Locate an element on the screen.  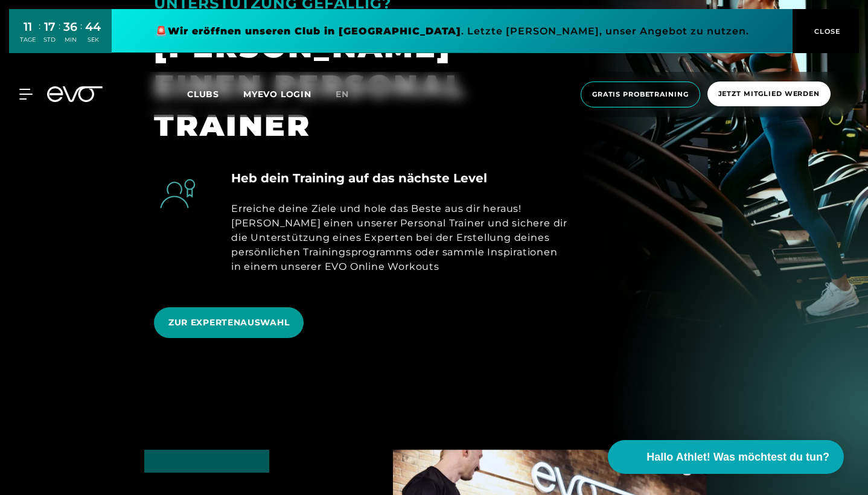
a: Gratis Probetraining is located at coordinates (640, 94).